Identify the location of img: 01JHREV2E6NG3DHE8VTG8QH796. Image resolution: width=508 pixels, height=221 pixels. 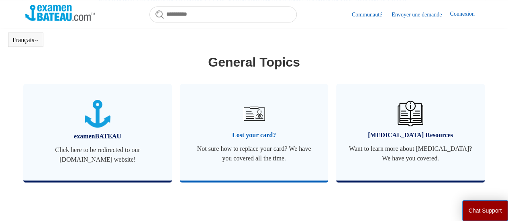
(411, 114).